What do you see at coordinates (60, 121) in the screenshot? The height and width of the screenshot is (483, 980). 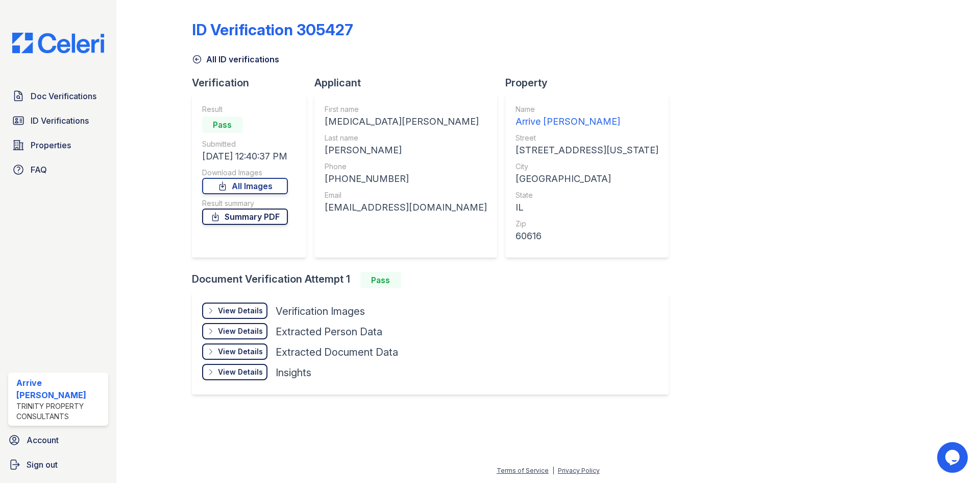 I see `span: ID Verifications` at bounding box center [60, 121].